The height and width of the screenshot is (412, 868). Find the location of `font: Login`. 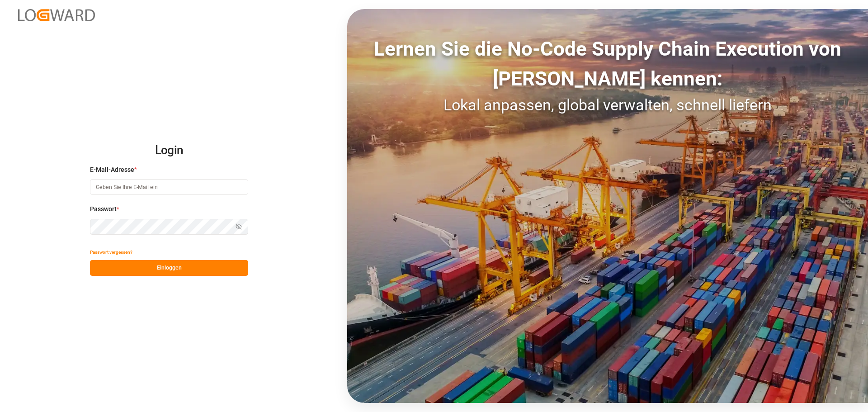

font: Login is located at coordinates (169, 150).